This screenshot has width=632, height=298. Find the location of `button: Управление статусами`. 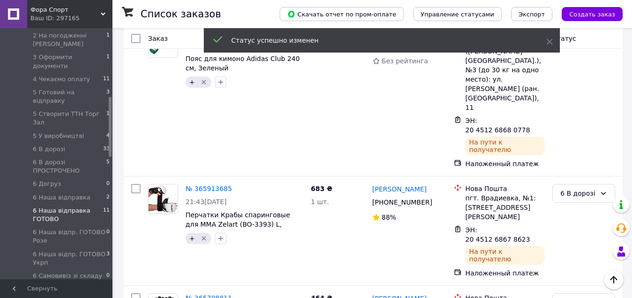

button: Управление статусами is located at coordinates (457, 14).